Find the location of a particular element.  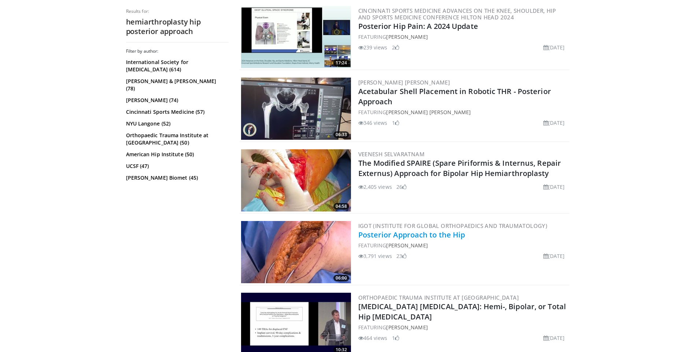

span: 06:33 is located at coordinates (341, 135).